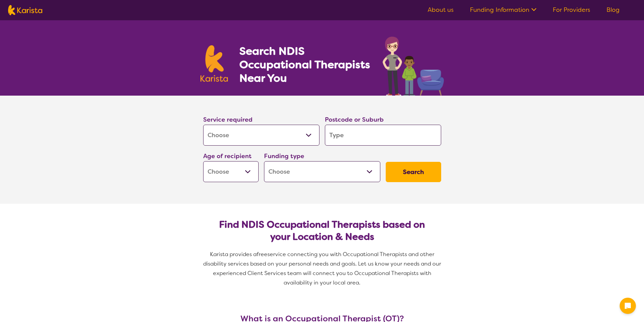  Describe the element at coordinates (284, 156) in the screenshot. I see `label: Funding type` at that location.